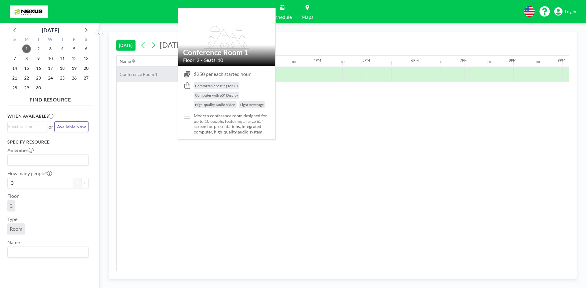  What do you see at coordinates (13, 196) in the screenshot?
I see `label: Floor` at bounding box center [13, 196].